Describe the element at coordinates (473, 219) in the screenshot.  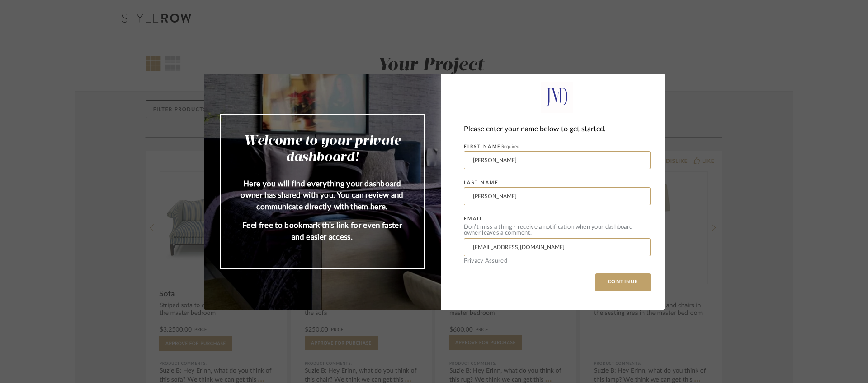
I see `label: EMAIL` at that location.